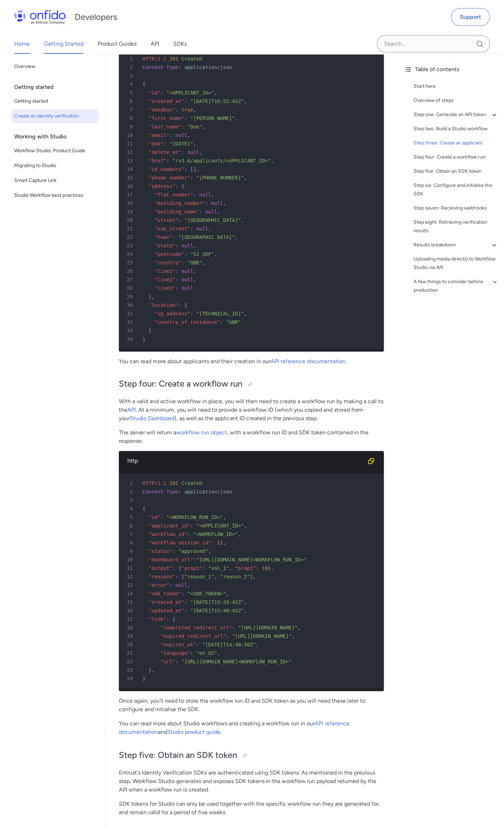 This screenshot has width=504, height=828. Describe the element at coordinates (130, 288) in the screenshot. I see `span: 28` at that location.